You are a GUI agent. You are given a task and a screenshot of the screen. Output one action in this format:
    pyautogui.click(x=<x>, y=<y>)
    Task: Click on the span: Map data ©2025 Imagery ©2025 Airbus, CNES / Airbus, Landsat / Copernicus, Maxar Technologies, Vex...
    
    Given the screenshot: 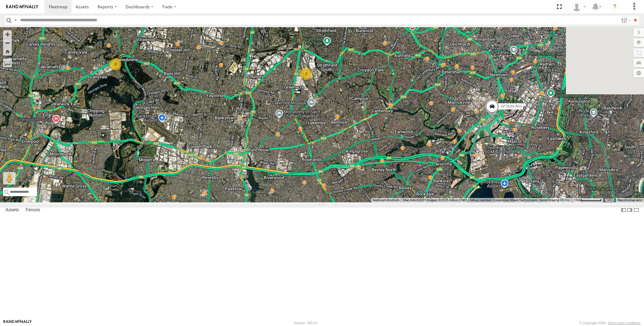 What is the action you would take?
    pyautogui.click(x=486, y=200)
    